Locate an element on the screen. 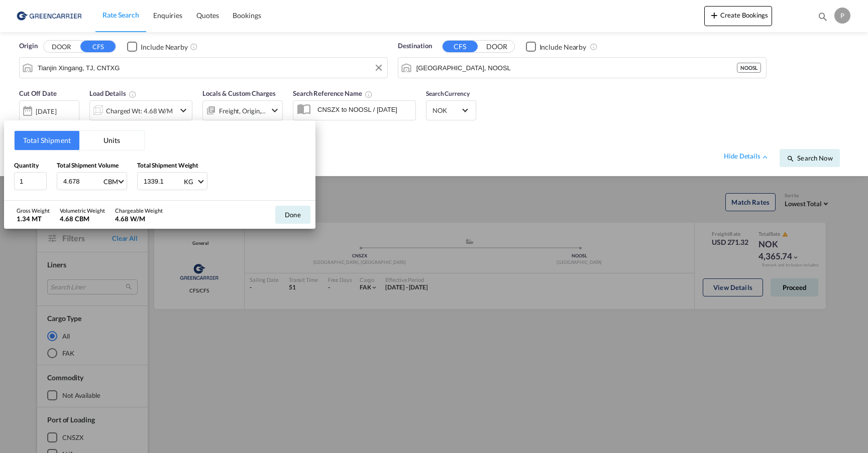  div: Volumetric Weight is located at coordinates (83, 211).